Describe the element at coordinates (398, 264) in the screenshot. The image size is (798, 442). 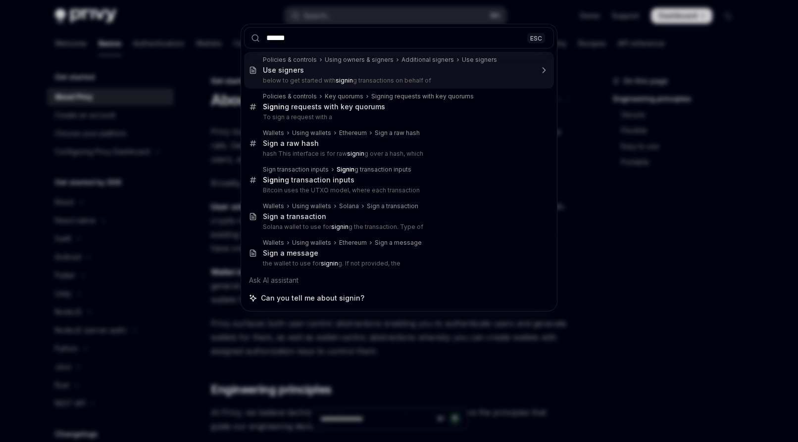
I see `p: the wallet to use for g. If not provided, the` at that location.